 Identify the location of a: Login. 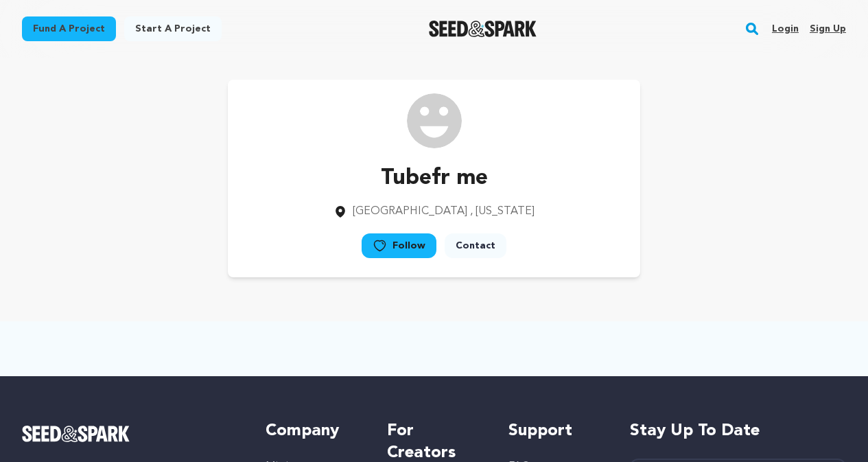
(785, 29).